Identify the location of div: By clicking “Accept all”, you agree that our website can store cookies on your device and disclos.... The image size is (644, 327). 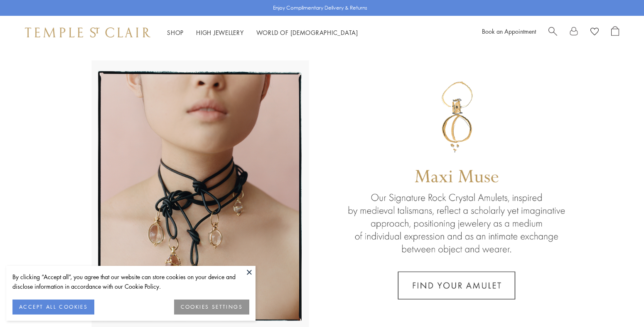
(131, 281).